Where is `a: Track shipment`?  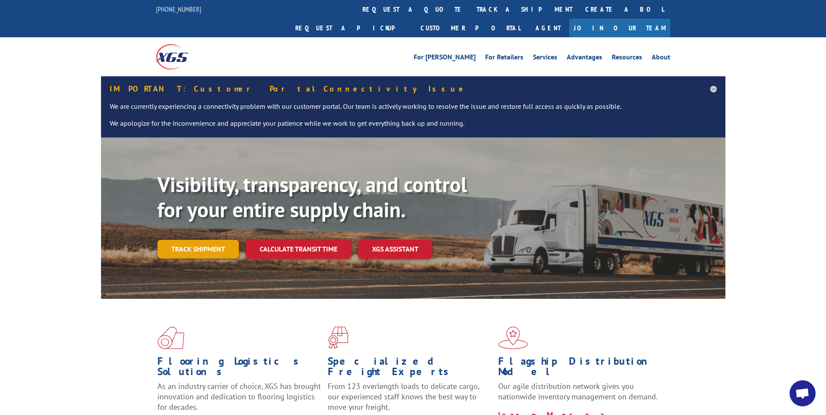
a: Track shipment is located at coordinates (198, 249).